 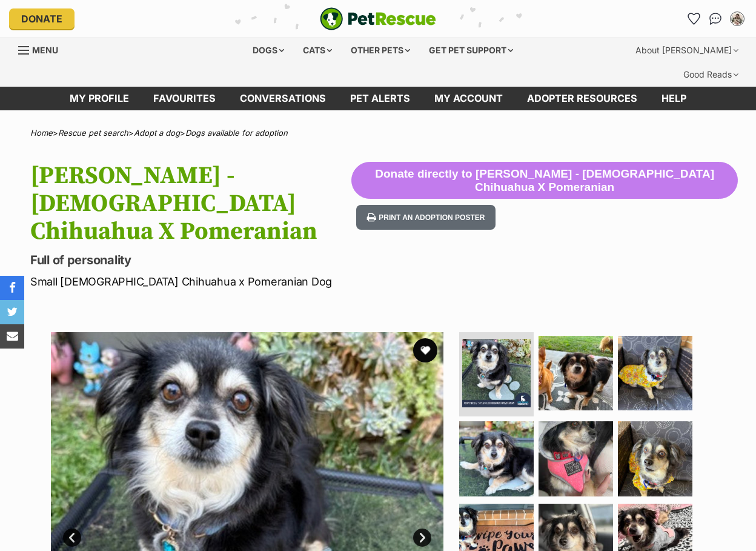 I want to click on button: Print an adoption poster, so click(x=426, y=217).